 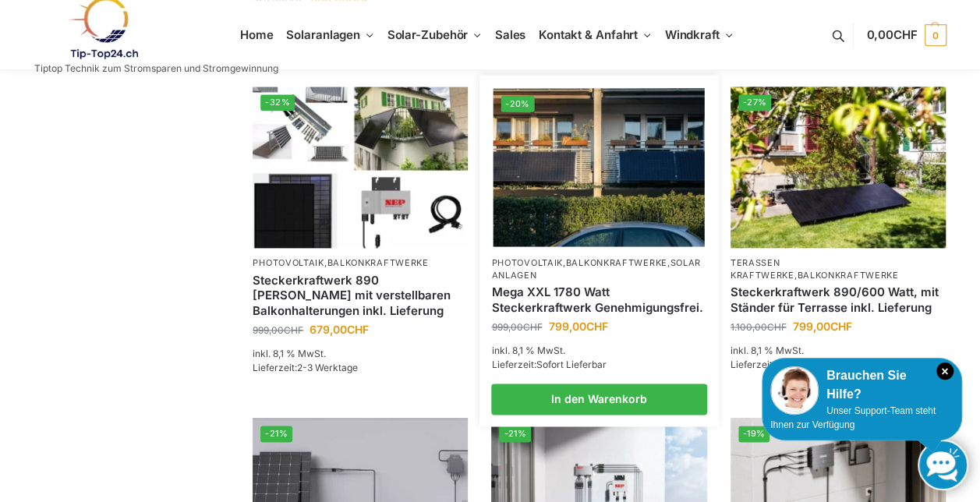 What do you see at coordinates (892, 35) in the screenshot?
I see `span: 0,00` at bounding box center [892, 35].